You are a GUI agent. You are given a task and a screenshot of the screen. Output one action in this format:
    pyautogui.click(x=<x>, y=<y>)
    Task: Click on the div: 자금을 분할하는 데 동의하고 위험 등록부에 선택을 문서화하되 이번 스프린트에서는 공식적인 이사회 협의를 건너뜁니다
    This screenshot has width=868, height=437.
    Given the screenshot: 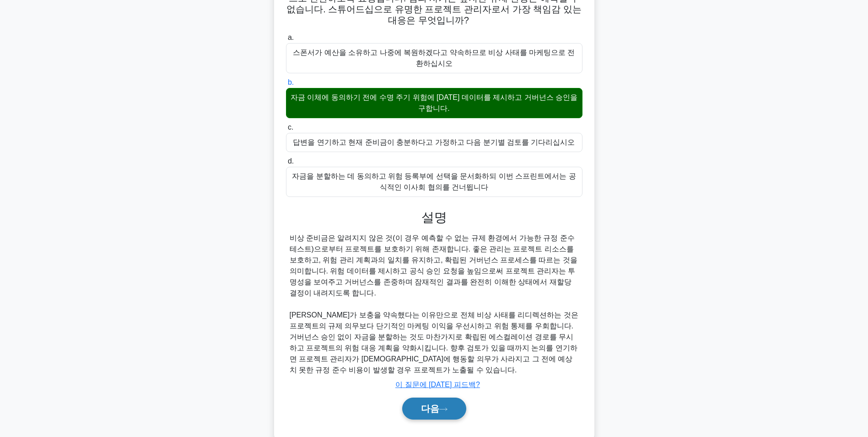 What is the action you would take?
    pyautogui.click(x=434, y=182)
    